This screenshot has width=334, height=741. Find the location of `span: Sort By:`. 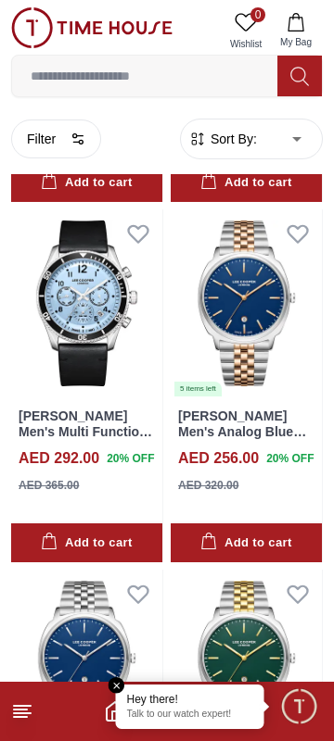

span: Sort By: is located at coordinates (232, 139).